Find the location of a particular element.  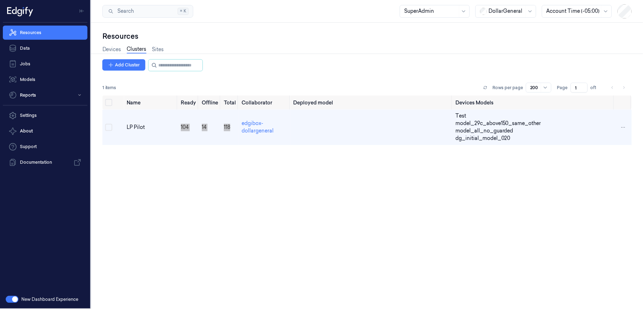

button: Search⌘K is located at coordinates (148, 11).